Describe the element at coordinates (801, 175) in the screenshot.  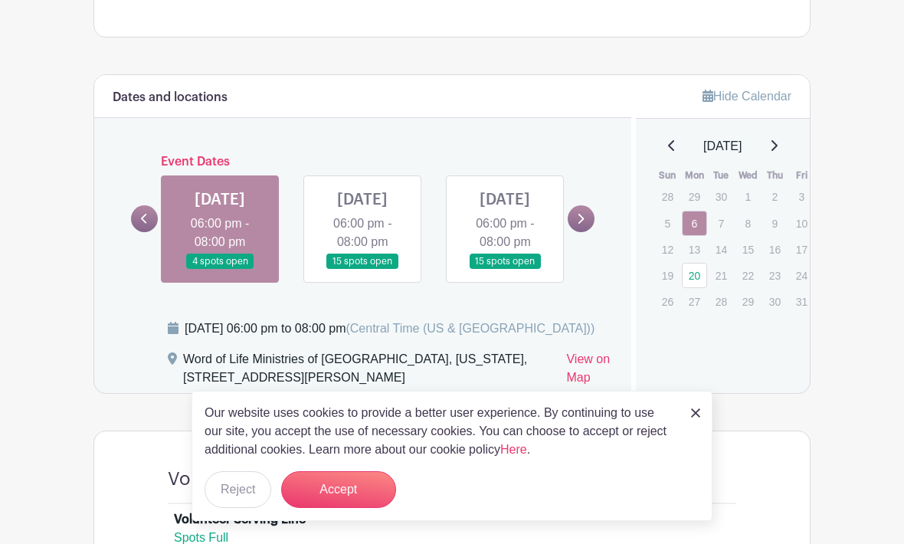
I see `th: Fri` at that location.